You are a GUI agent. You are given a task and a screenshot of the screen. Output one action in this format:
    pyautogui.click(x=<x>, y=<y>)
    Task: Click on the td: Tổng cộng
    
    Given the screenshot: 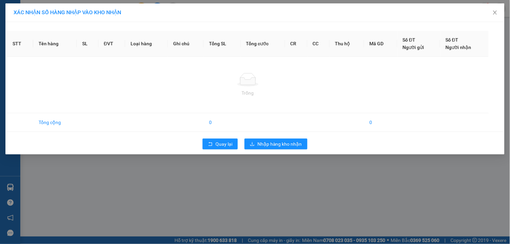 What is the action you would take?
    pyautogui.click(x=55, y=122)
    